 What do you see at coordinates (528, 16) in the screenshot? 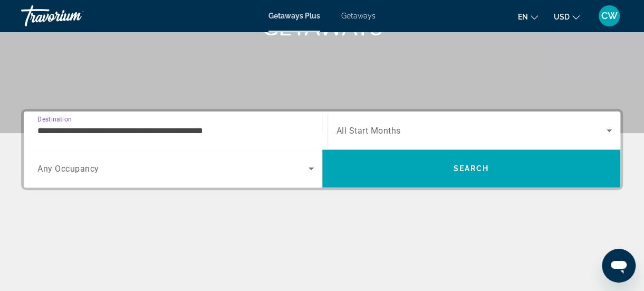
I see `button: Change language` at bounding box center [528, 16].